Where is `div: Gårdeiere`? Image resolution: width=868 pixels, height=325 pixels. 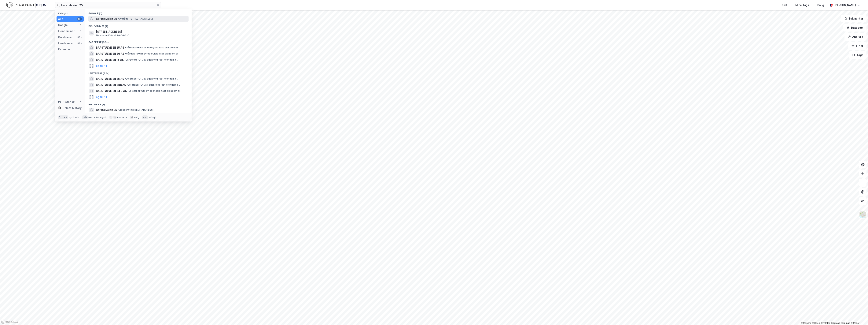 div: Gårdeiere is located at coordinates (65, 37).